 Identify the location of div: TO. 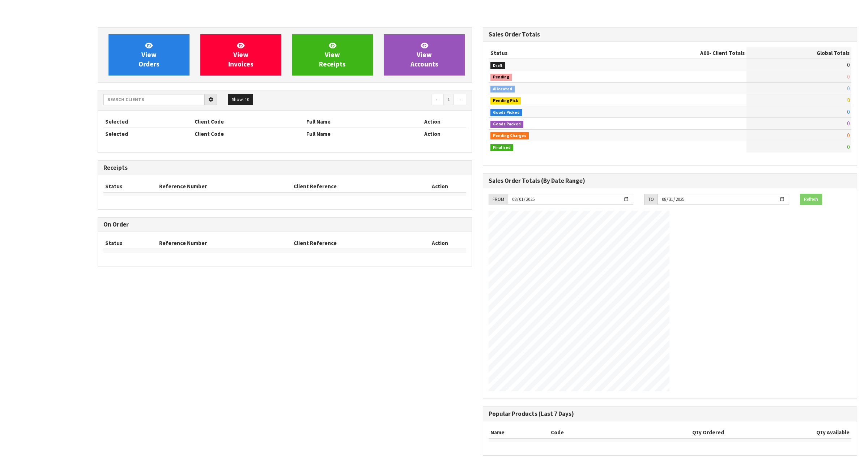
(651, 199).